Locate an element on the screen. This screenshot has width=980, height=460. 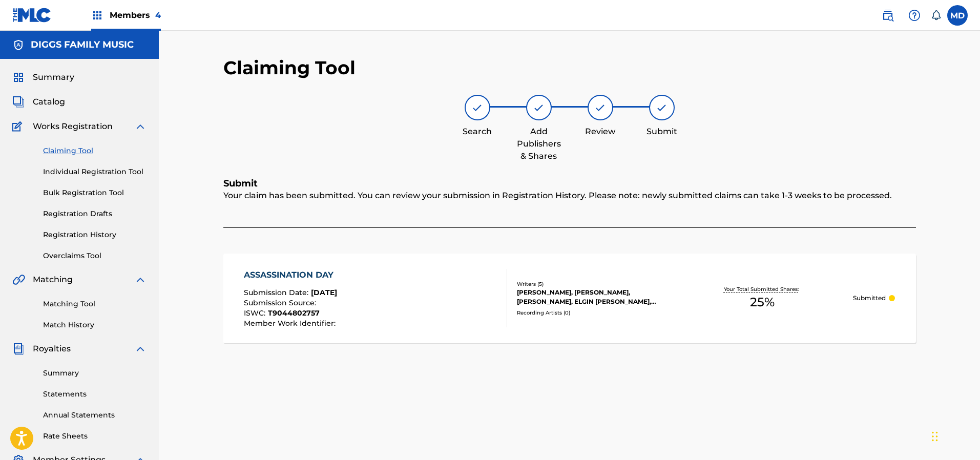
a: Individual Registration Tool is located at coordinates (95, 172).